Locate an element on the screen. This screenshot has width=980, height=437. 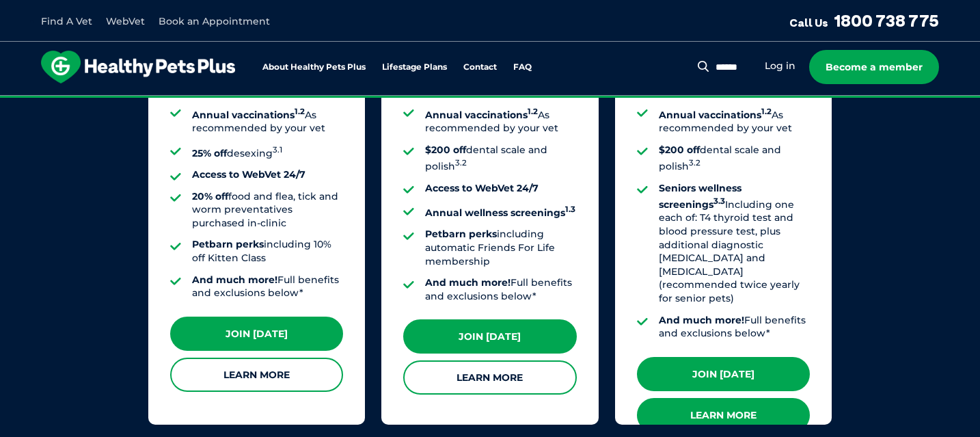
sup: 1.3 is located at coordinates (569, 209).